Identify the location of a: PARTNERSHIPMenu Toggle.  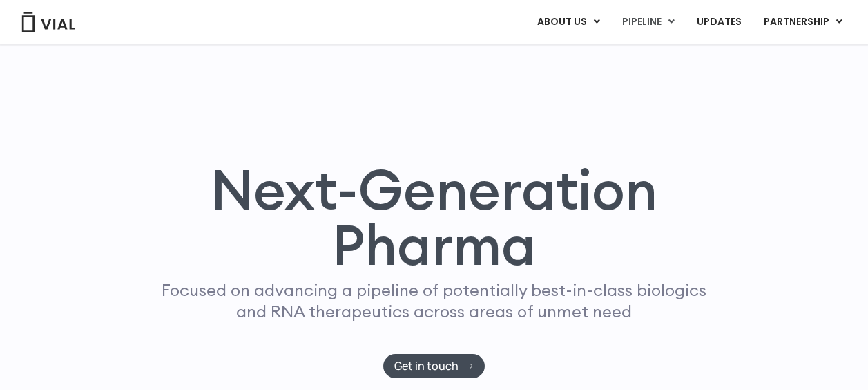
(803, 22).